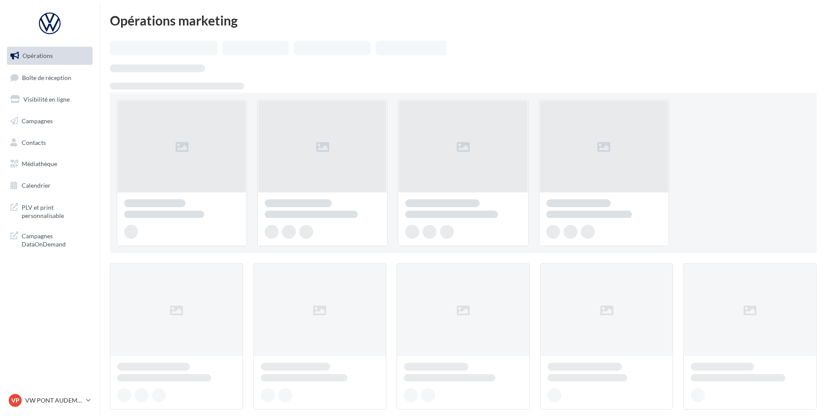 This screenshot has width=827, height=416. What do you see at coordinates (38, 55) in the screenshot?
I see `span: Opérations` at bounding box center [38, 55].